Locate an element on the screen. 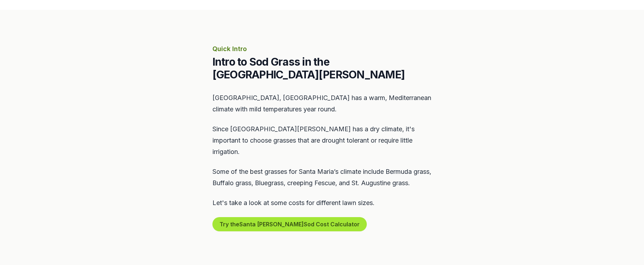 The width and height of the screenshot is (644, 265). p: Some of the best grasses for Santa Maria’s climate include Bermuda grass, Buffalo grass, Bluegras... is located at coordinates (322, 177).